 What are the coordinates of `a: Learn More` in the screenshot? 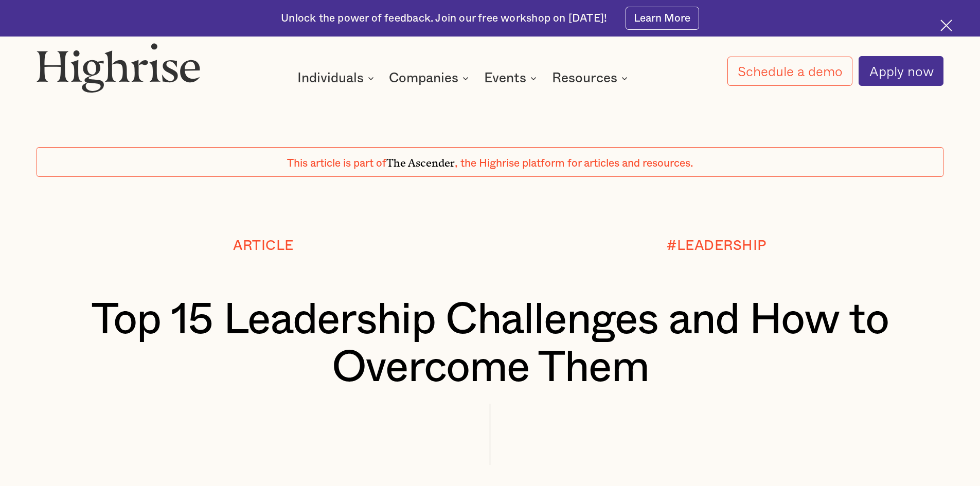 It's located at (662, 18).